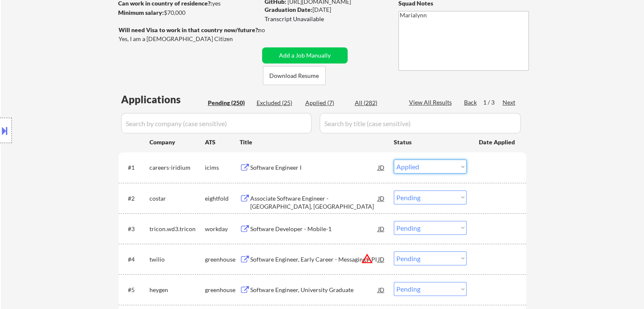 Image resolution: width=644 pixels, height=309 pixels. Describe the element at coordinates (326, 103) in the screenshot. I see `div: Applied (7)` at that location.